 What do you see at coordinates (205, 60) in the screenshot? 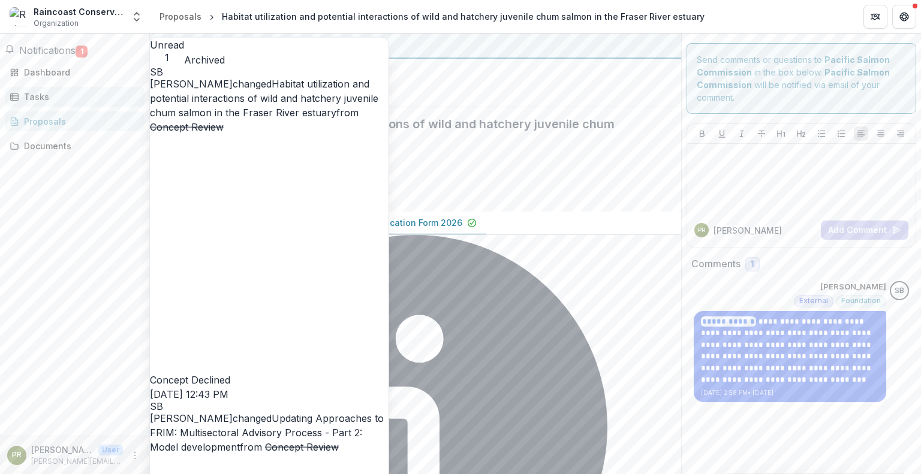
I see `button: Archived` at bounding box center [205, 60].